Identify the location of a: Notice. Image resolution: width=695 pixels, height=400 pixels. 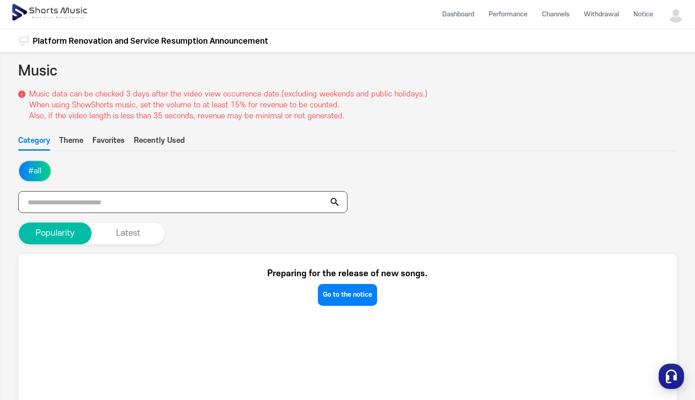
(643, 14).